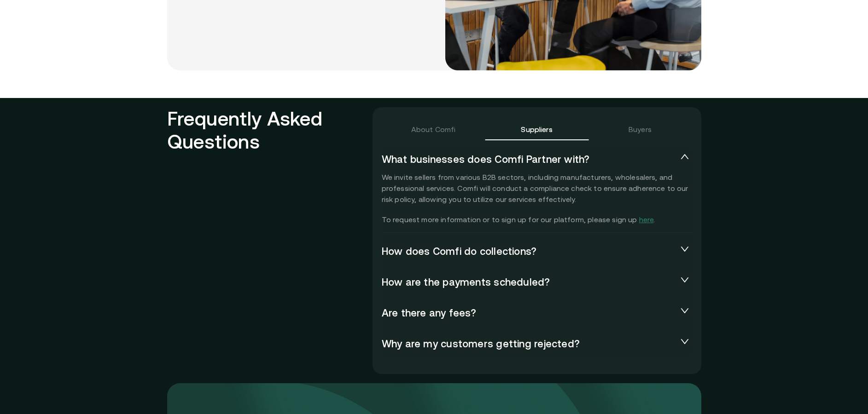 Image resolution: width=868 pixels, height=414 pixels. Describe the element at coordinates (270, 239) in the screenshot. I see `h2: Frequently Asked Questions` at that location.